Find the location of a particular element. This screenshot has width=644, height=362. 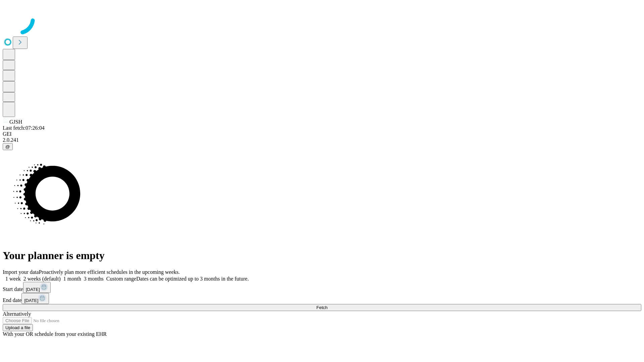

span: 3 months is located at coordinates (94, 278).